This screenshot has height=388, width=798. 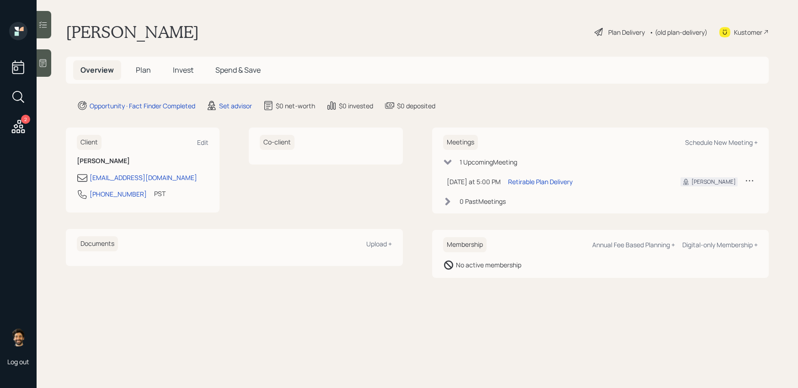 I want to click on div: Annual Fee Based Planning +, so click(x=634, y=245).